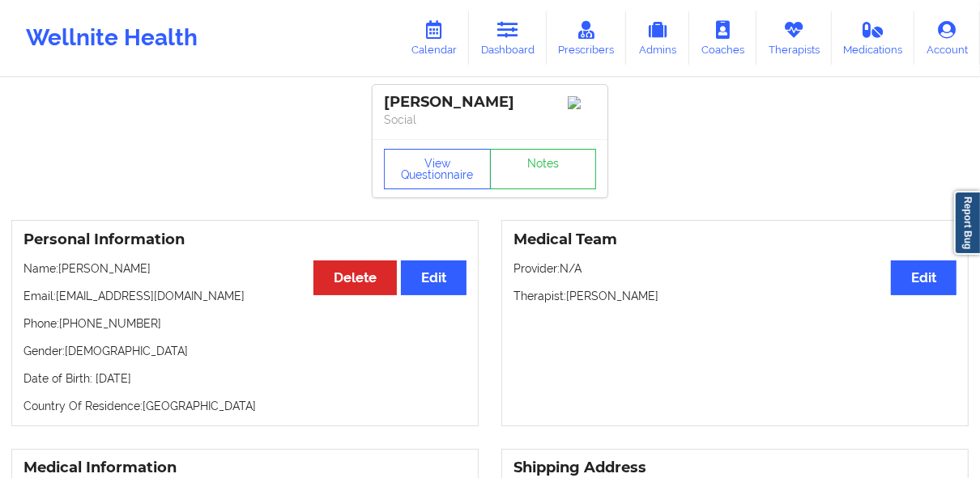  Describe the element at coordinates (873, 38) in the screenshot. I see `a: Medications` at that location.